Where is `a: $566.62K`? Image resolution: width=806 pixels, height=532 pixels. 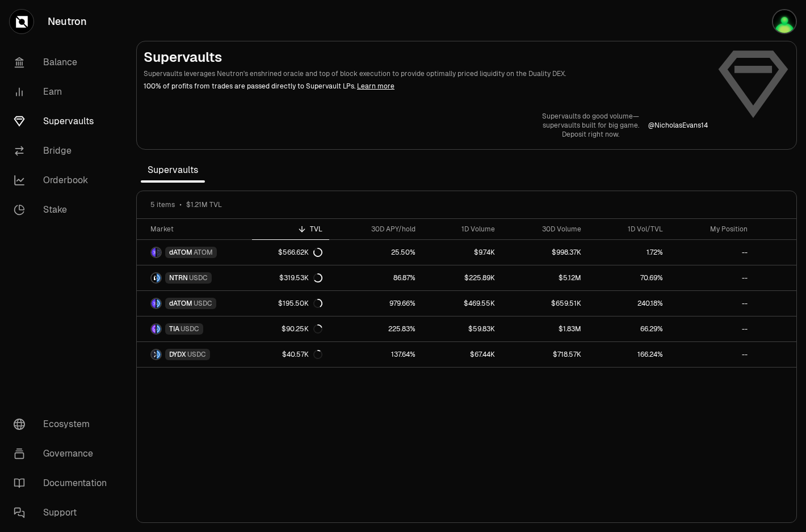 a: $566.62K is located at coordinates (290, 253).